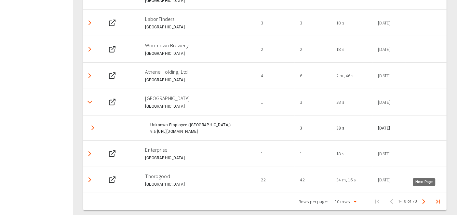 Image resolution: width=457 pixels, height=215 pixels. I want to click on span: 38 s, so click(341, 128).